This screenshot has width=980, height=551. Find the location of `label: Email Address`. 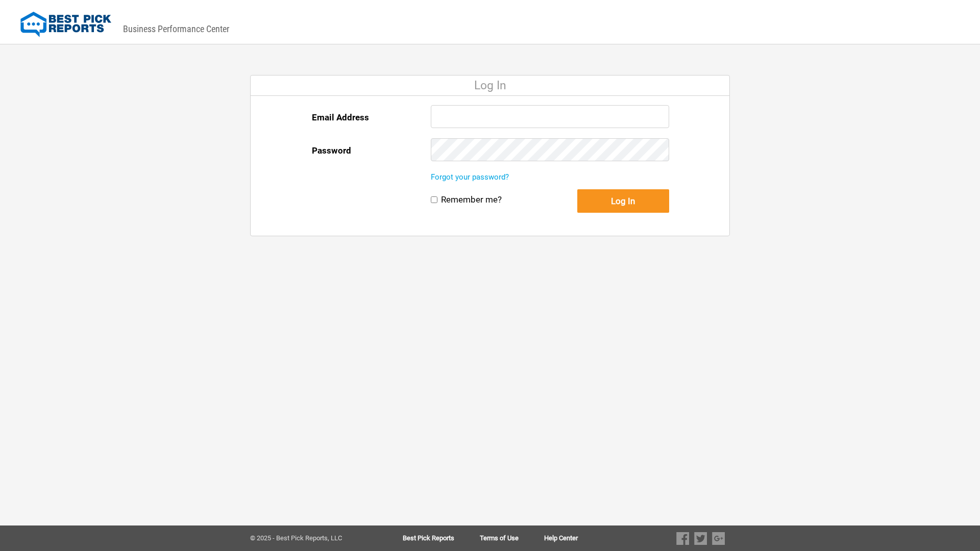

label: Email Address is located at coordinates (341, 117).